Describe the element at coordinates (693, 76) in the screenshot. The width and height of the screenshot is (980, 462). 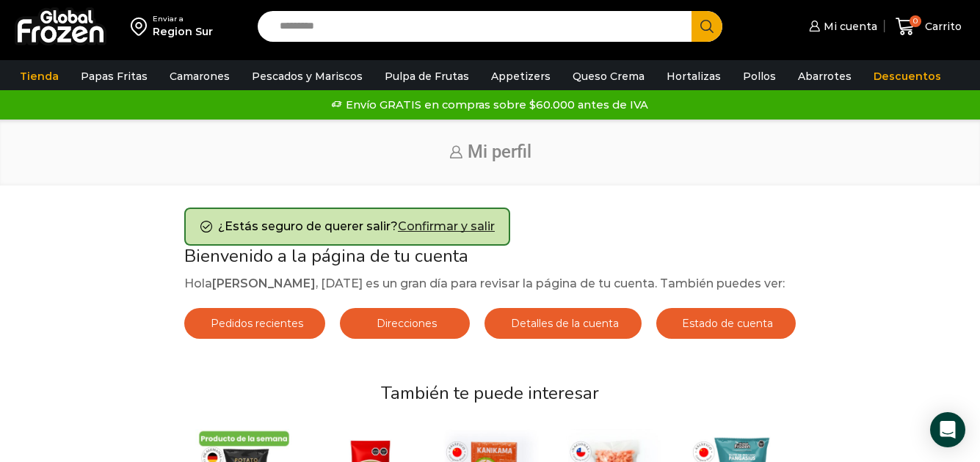
I see `a: Hortalizas` at that location.